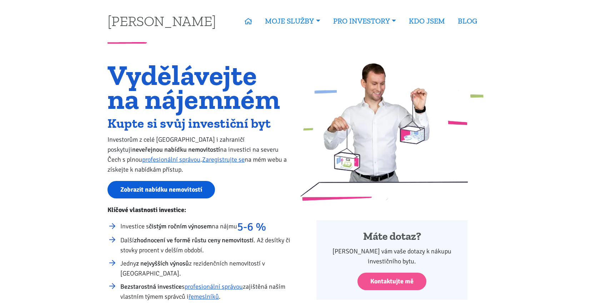  I want to click on a: BLOG, so click(468, 21).